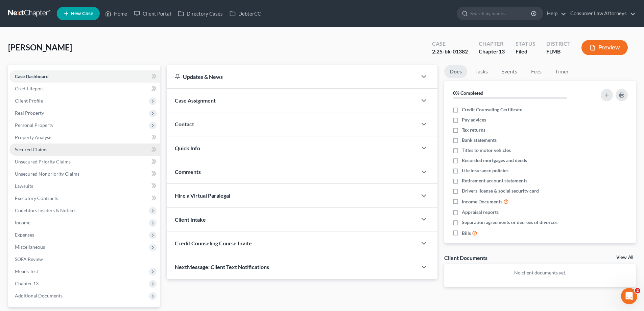 This screenshot has width=644, height=311. Describe the element at coordinates (34, 125) in the screenshot. I see `span: Personal Property` at that location.